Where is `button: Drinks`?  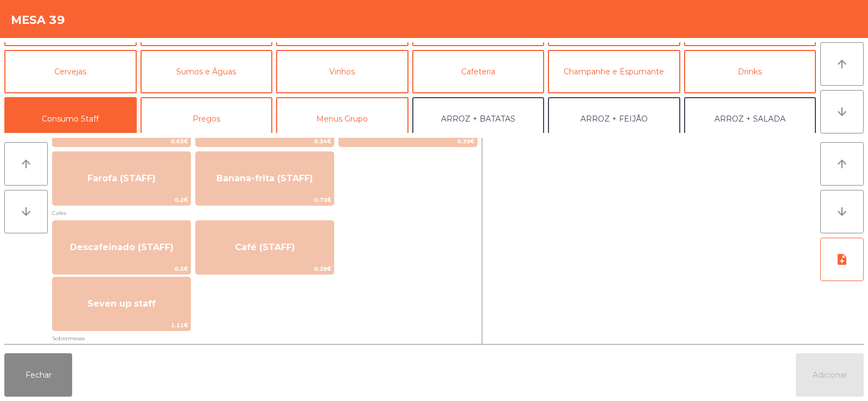 button: Drinks is located at coordinates (750, 72).